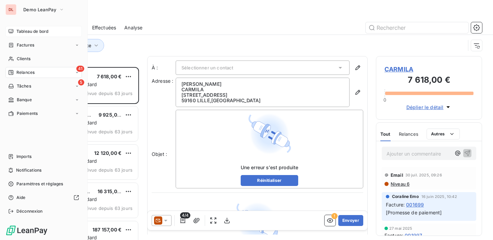  What do you see at coordinates (24, 157) in the screenshot?
I see `span: Imports` at bounding box center [24, 157].